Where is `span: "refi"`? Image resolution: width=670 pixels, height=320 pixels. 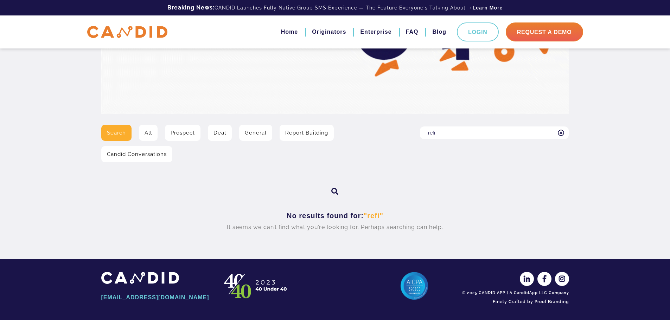
span: "refi" is located at coordinates (374, 216).